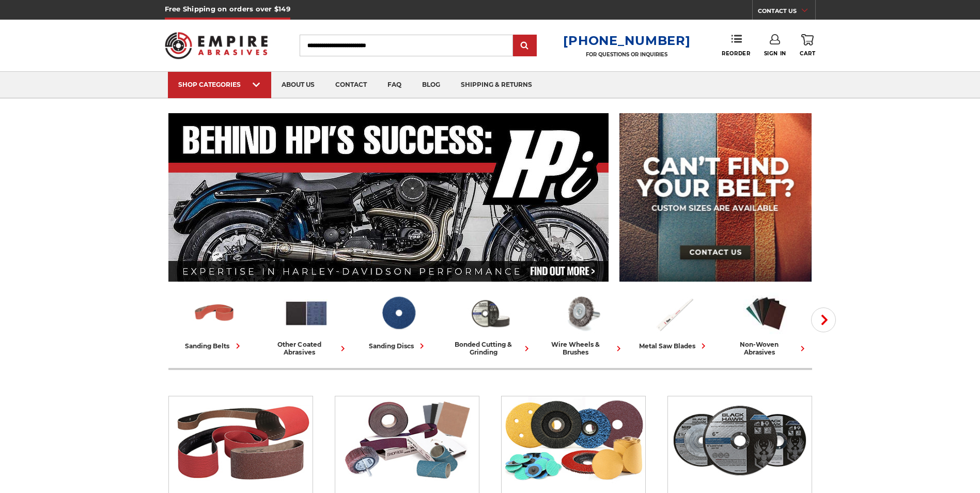 This screenshot has width=980, height=493. Describe the element at coordinates (220, 84) in the screenshot. I see `div: SHOP CATEGORIES` at that location.